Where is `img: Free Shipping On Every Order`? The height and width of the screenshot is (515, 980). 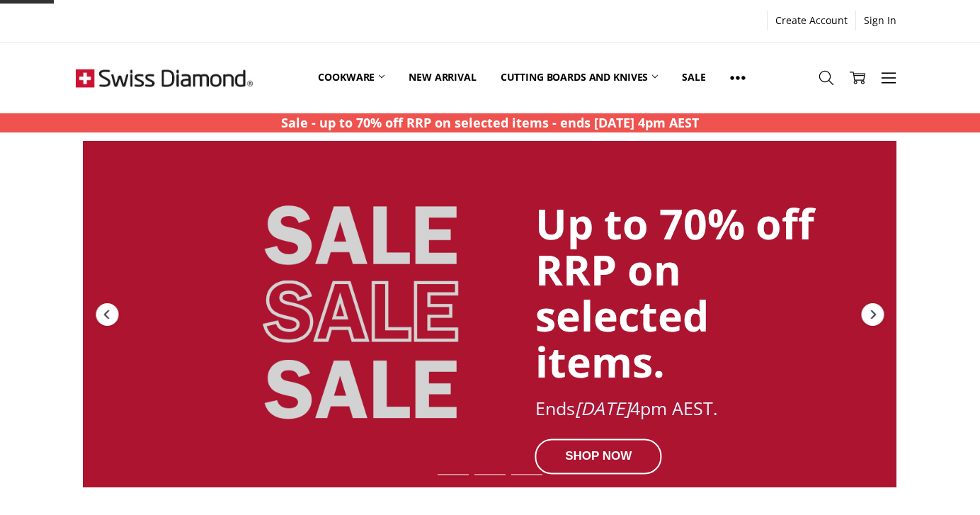 img: Free Shipping On Every Order is located at coordinates (164, 78).